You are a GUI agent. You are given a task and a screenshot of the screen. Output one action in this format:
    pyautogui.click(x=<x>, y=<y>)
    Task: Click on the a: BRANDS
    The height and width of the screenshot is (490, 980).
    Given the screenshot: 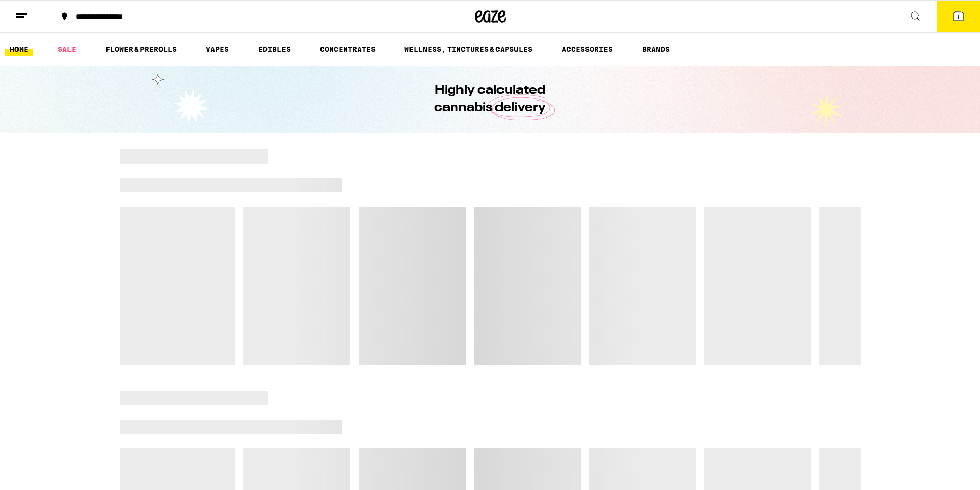 What is the action you would take?
    pyautogui.click(x=656, y=50)
    